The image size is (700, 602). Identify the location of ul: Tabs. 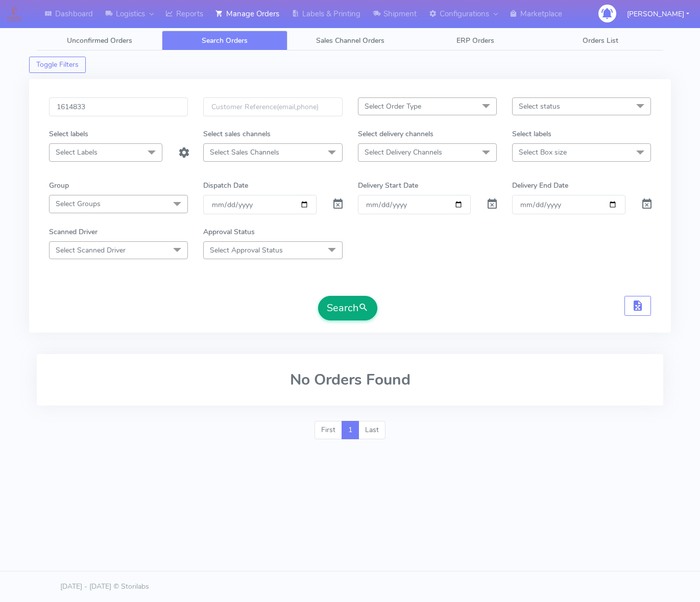
(350, 40).